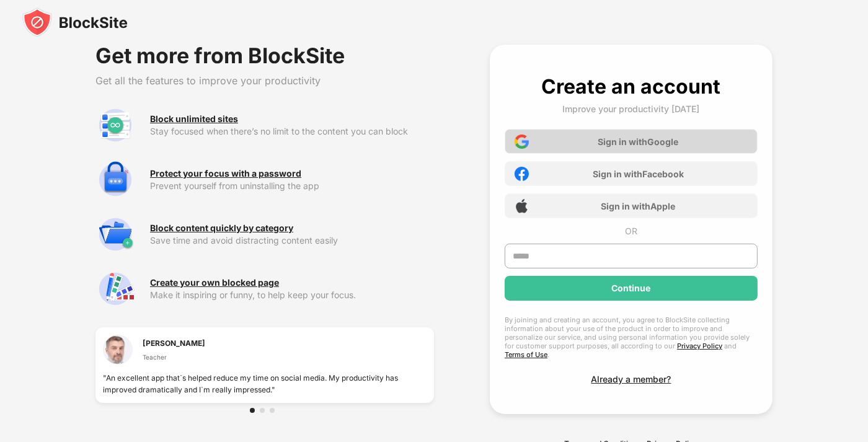 This screenshot has height=442, width=868. I want to click on div: Protect your focus with a password, so click(226, 174).